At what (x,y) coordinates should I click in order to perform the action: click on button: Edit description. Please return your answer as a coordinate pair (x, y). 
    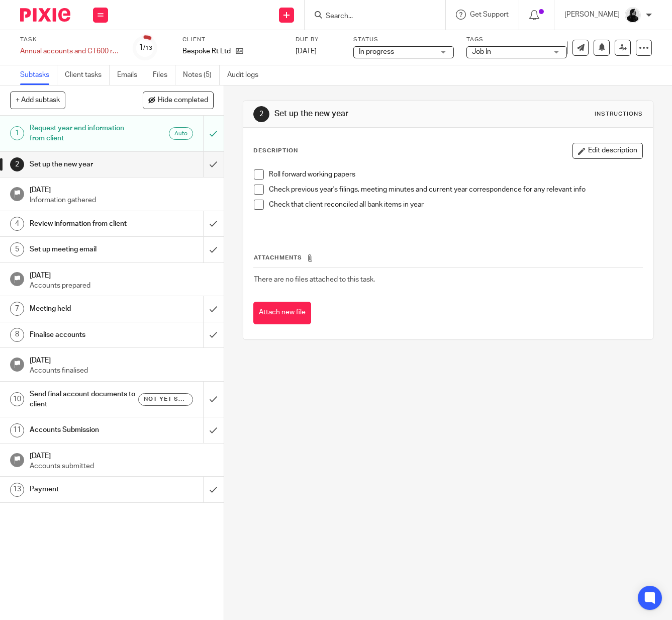
    Looking at the image, I should click on (607, 151).